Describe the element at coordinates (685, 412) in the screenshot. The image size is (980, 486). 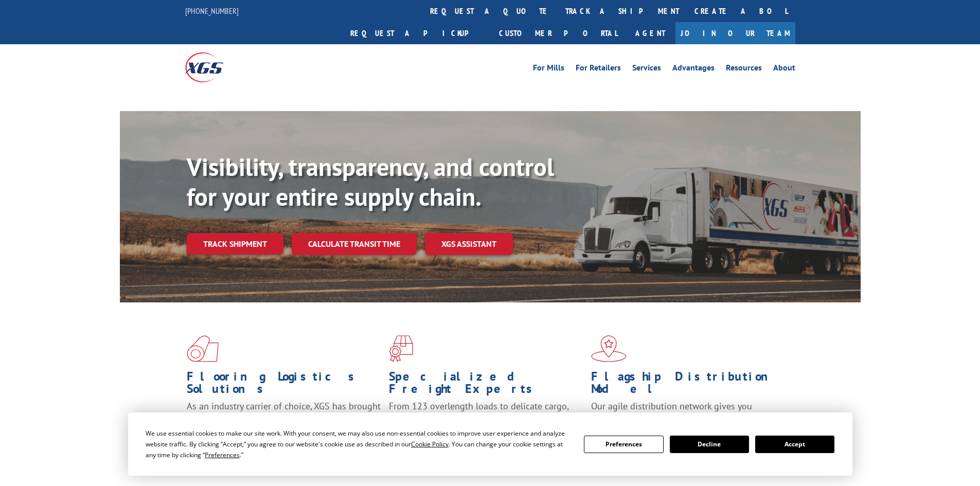
I see `span: Our agile distribution network gives you nationwide inventory management on demand.` at that location.